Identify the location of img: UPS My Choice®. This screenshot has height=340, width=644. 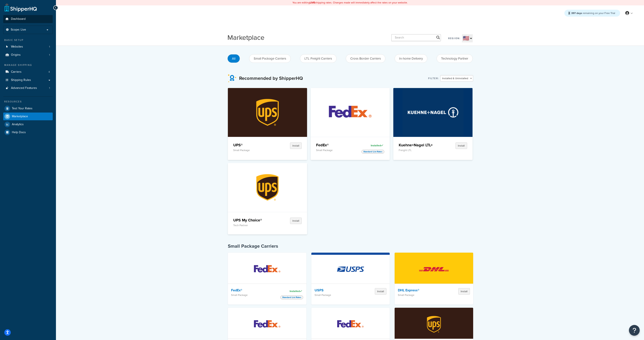
(268, 187).